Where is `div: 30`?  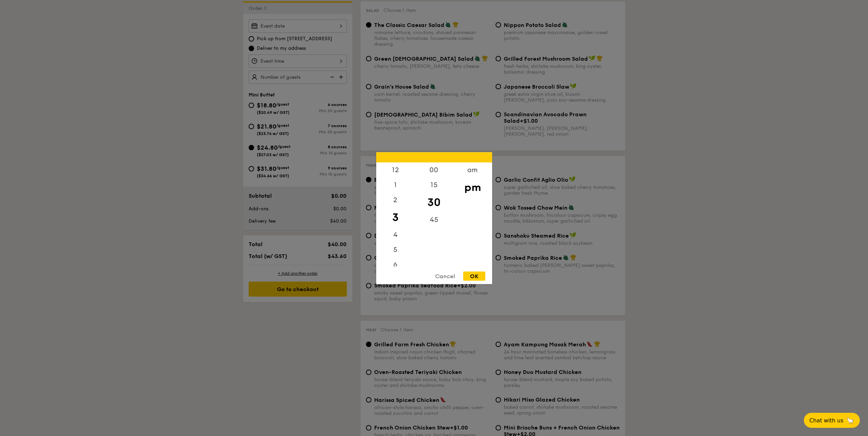
div: 30 is located at coordinates (434, 202).